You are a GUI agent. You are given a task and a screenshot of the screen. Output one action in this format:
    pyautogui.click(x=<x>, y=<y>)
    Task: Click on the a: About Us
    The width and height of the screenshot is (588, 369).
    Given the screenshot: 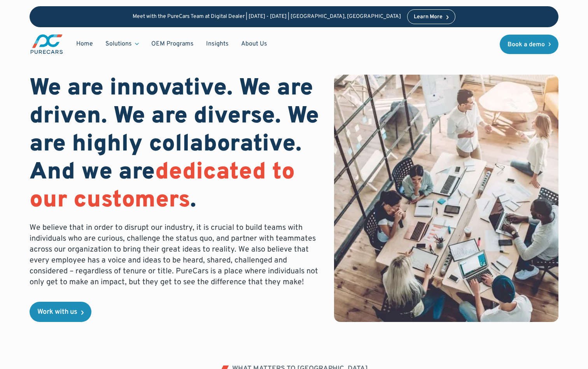 What is the action you would take?
    pyautogui.click(x=254, y=44)
    